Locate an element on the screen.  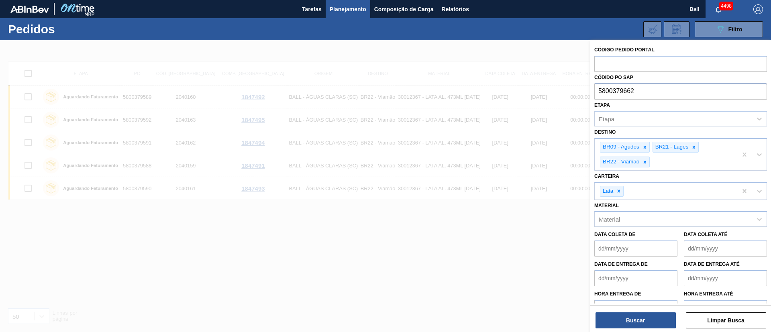
label: Material is located at coordinates (607, 206).